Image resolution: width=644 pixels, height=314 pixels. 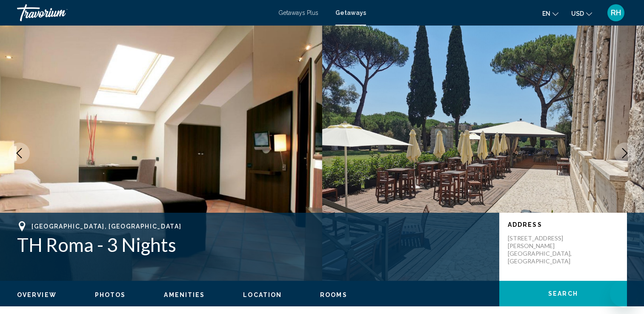 I want to click on span: Overview, so click(x=37, y=295).